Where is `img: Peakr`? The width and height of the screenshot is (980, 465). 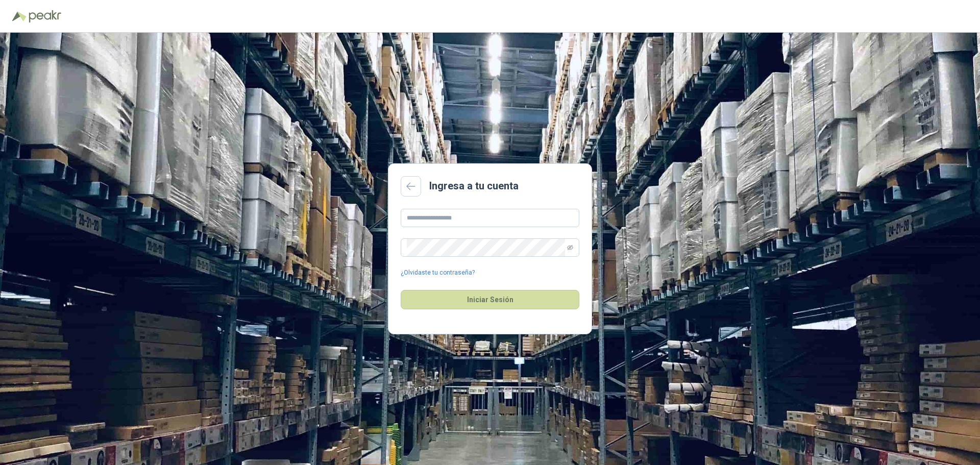 img: Peakr is located at coordinates (45, 17).